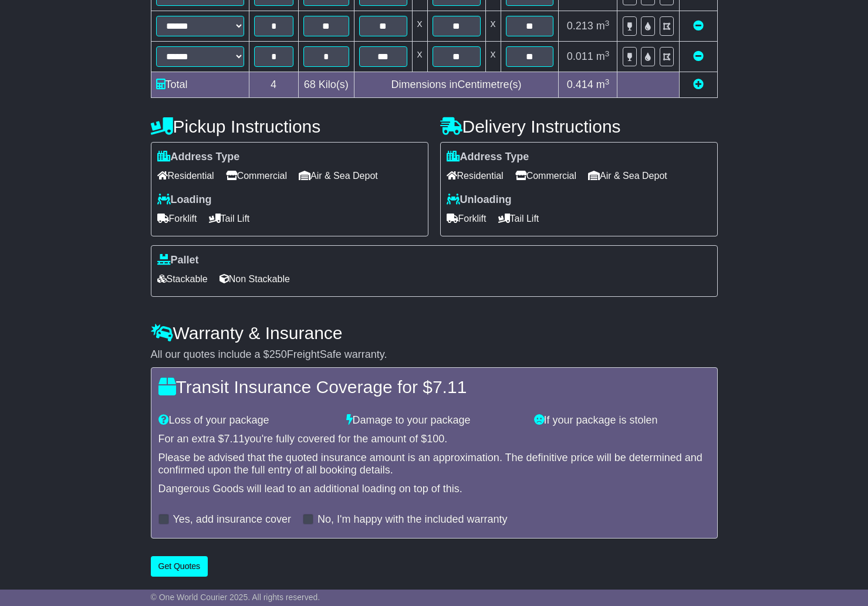 The image size is (868, 606). What do you see at coordinates (479, 200) in the screenshot?
I see `label: Unloading` at bounding box center [479, 200].